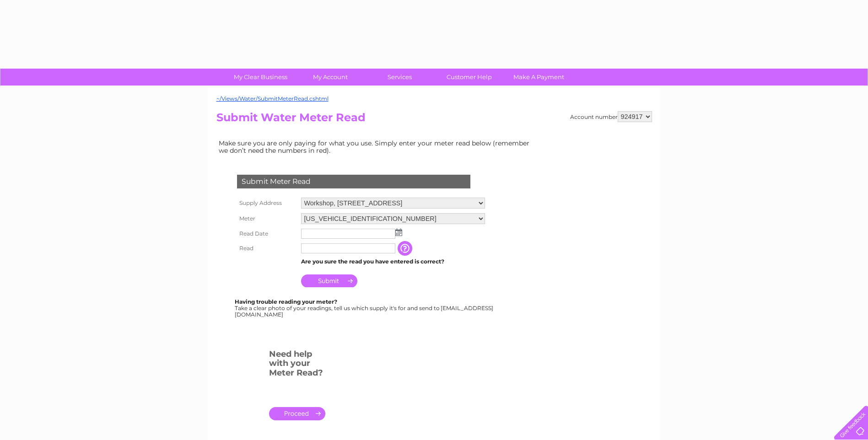 This screenshot has width=868, height=440. Describe the element at coordinates (399, 77) in the screenshot. I see `a: Services` at that location.